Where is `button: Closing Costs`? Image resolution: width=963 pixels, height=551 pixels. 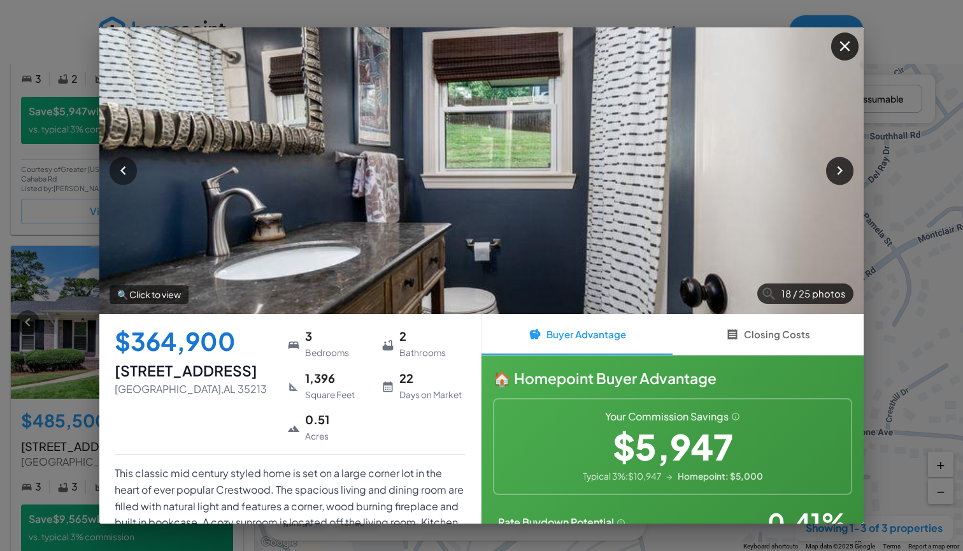
button: Closing Costs is located at coordinates (768, 334).